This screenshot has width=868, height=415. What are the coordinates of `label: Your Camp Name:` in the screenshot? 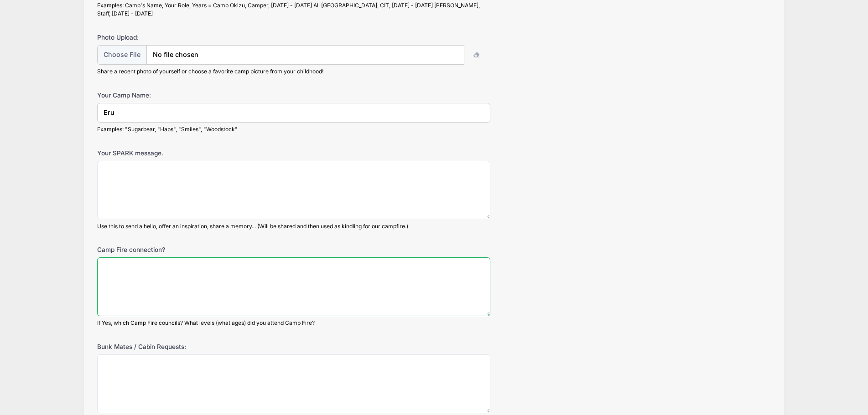 It's located at (209, 95).